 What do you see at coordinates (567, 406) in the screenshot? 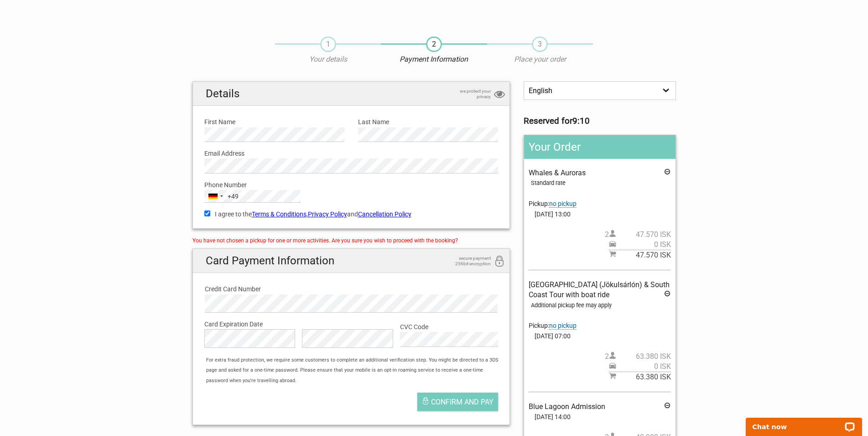
I see `span: Blue Lagoon Admission` at bounding box center [567, 406].